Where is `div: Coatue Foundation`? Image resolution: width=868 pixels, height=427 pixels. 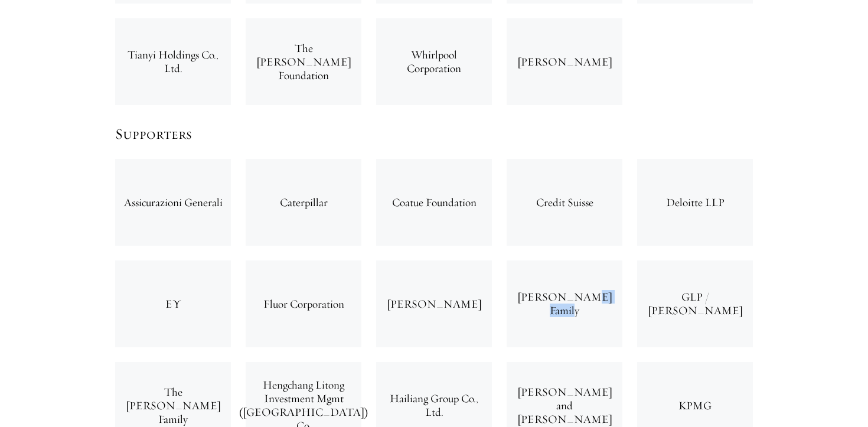
div: Coatue Foundation is located at coordinates (434, 202).